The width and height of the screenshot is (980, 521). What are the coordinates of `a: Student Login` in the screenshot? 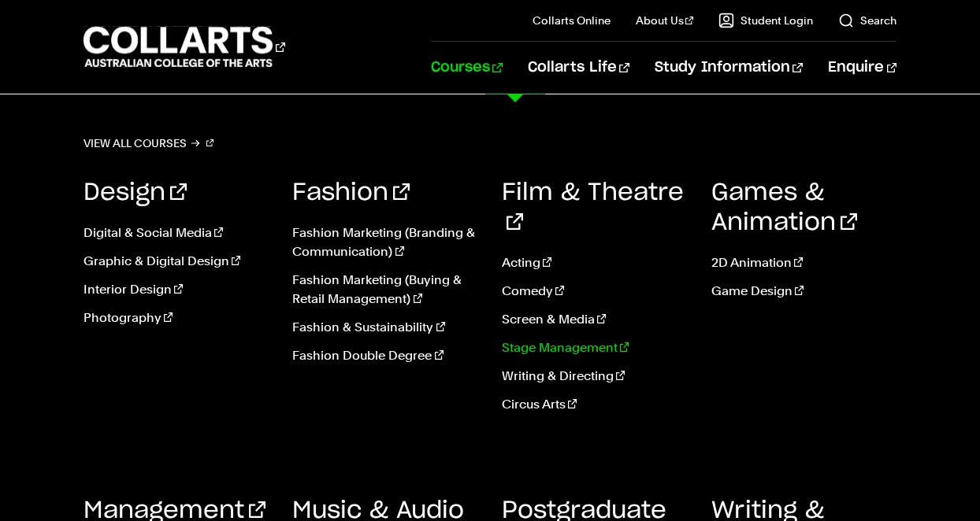 It's located at (765, 20).